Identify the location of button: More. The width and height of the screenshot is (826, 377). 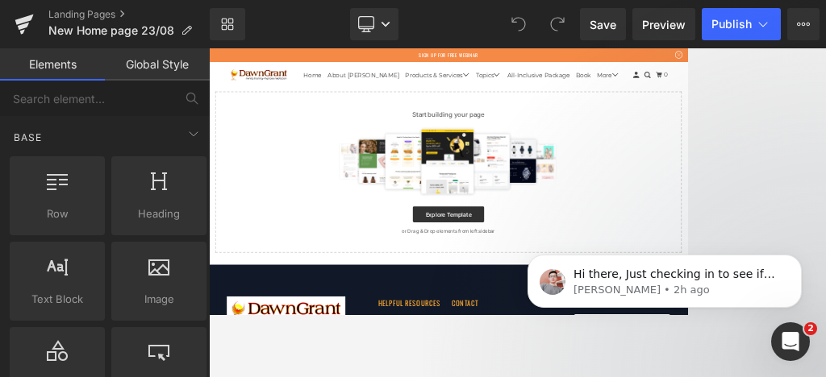
(803, 24).